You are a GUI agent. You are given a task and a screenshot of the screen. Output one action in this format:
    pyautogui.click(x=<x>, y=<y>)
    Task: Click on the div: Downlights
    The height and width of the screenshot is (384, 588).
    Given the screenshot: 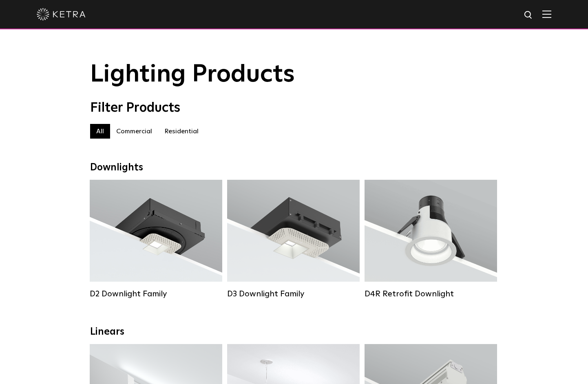 What is the action you would take?
    pyautogui.click(x=294, y=168)
    